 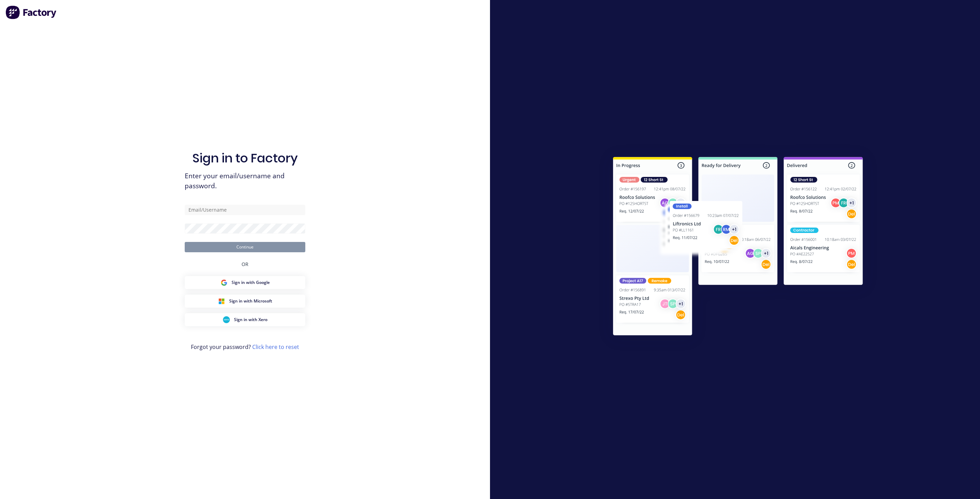 I want to click on img: Sign in, so click(x=738, y=248).